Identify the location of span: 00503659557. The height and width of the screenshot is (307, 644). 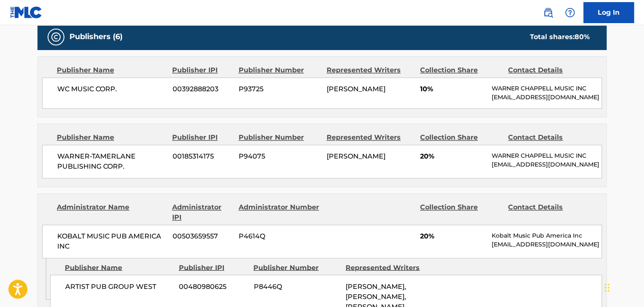
(202, 236).